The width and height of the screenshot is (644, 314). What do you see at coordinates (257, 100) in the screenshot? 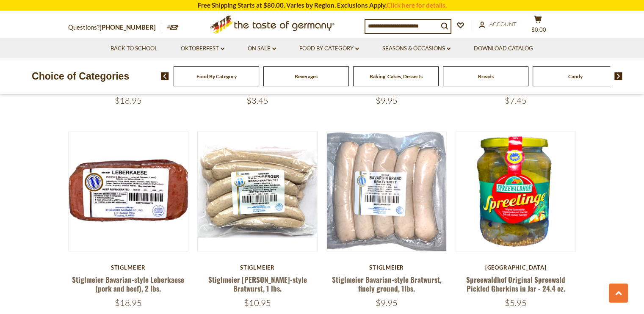
I see `span: $3.45` at bounding box center [257, 100].